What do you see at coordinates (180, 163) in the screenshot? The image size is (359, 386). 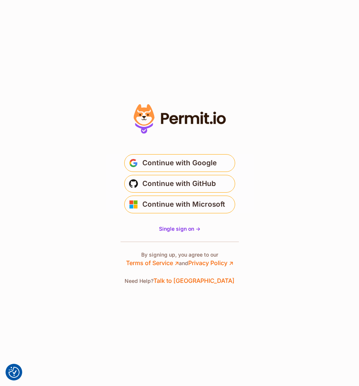 I see `span: Continue with Google` at bounding box center [180, 163].